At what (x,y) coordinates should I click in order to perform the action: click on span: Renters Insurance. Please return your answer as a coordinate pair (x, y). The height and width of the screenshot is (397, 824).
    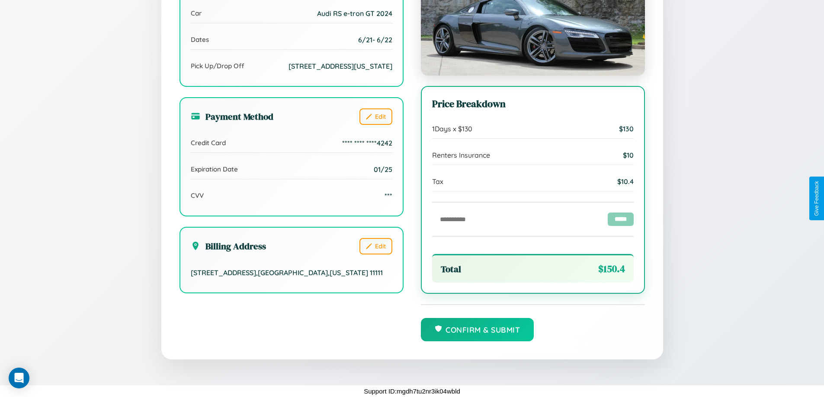
    Looking at the image, I should click on (461, 155).